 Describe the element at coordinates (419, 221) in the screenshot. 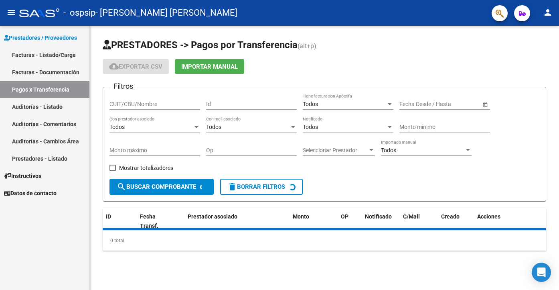

I see `datatable-header-cell: C/Mail` at that location.